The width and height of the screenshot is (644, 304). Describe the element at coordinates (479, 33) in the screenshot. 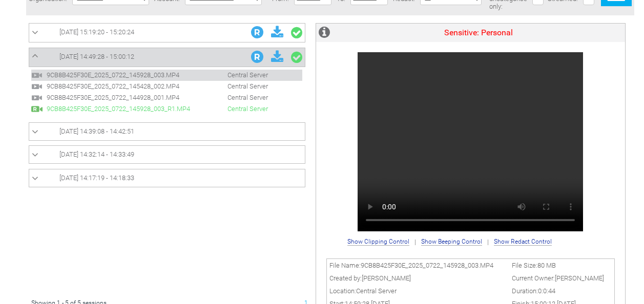

I see `td: Sensitive: Personal` at that location.